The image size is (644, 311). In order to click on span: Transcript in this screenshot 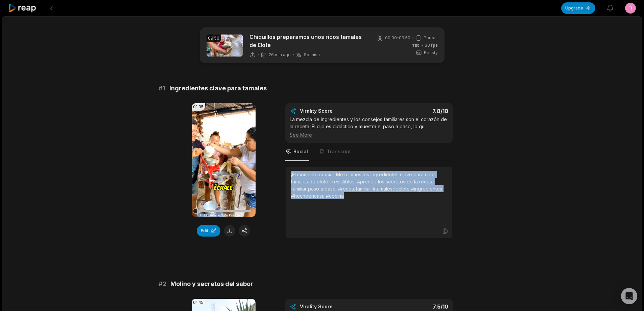, I will do `click(339, 152)`.